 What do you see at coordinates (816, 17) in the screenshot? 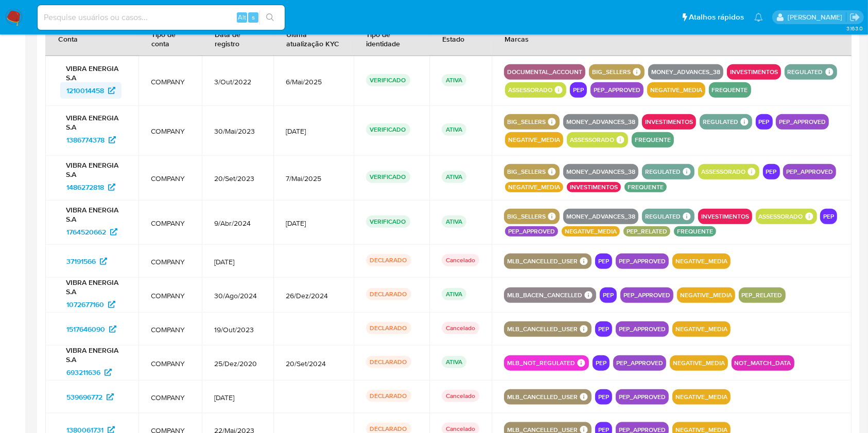
I see `p: lucas.barboza@mercadolivre.com` at bounding box center [816, 17].